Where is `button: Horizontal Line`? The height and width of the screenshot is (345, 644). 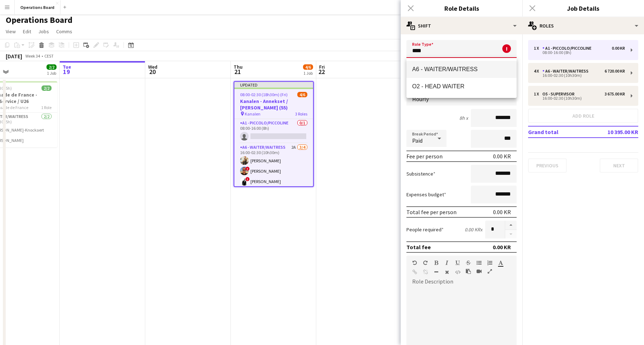
button: Horizontal Line is located at coordinates (436, 272).